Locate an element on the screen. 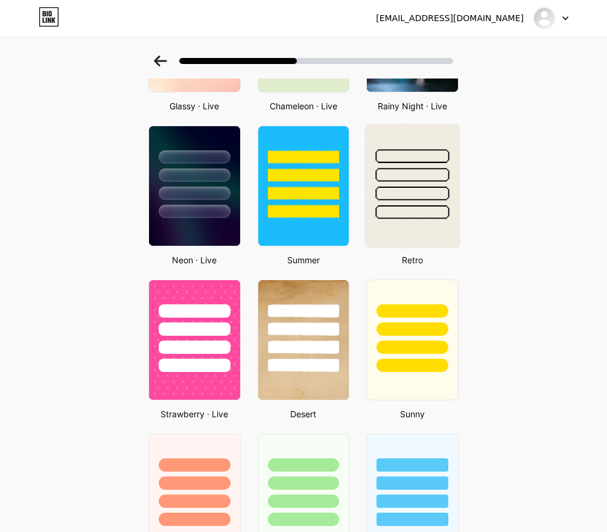  div: Desert is located at coordinates (304, 414).